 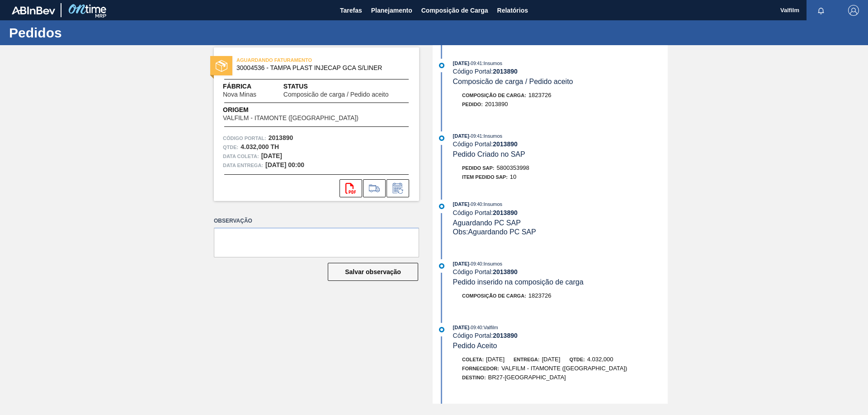 I want to click on span: Nova Minas, so click(x=240, y=94).